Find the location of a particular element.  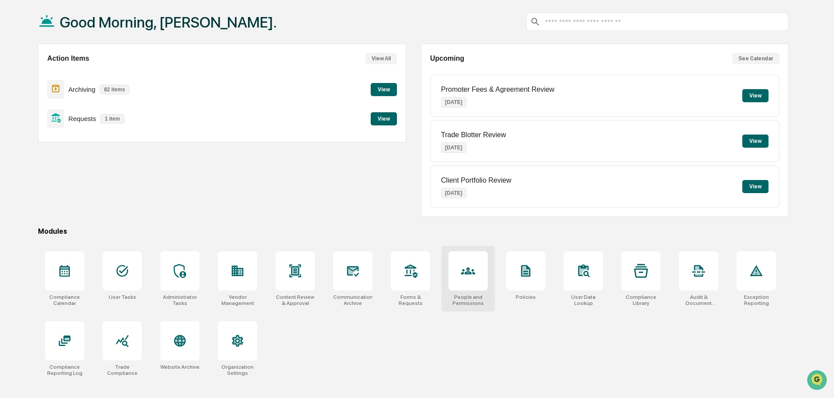

p: Promoter Fees & Agreement Review is located at coordinates (498, 90).